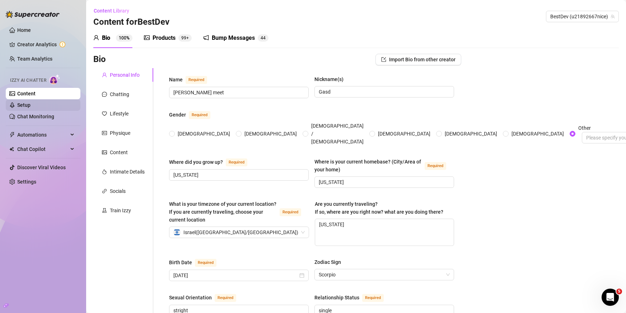  What do you see at coordinates (118, 191) in the screenshot?
I see `div: Socials` at bounding box center [118, 191].